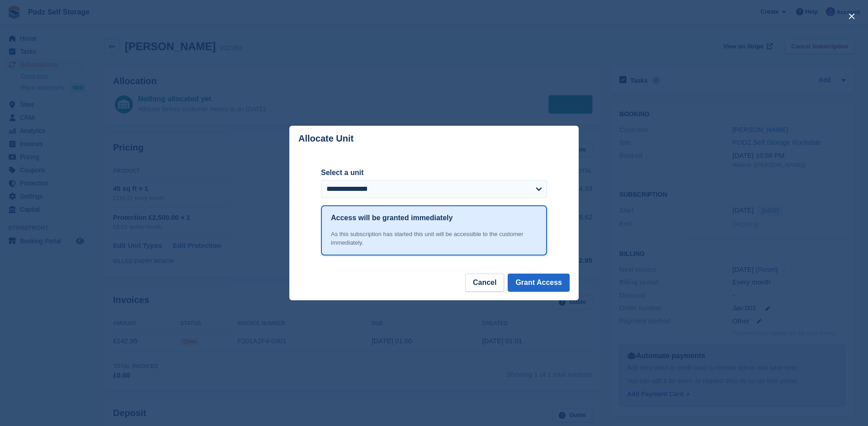  I want to click on label: Select a unit, so click(434, 173).